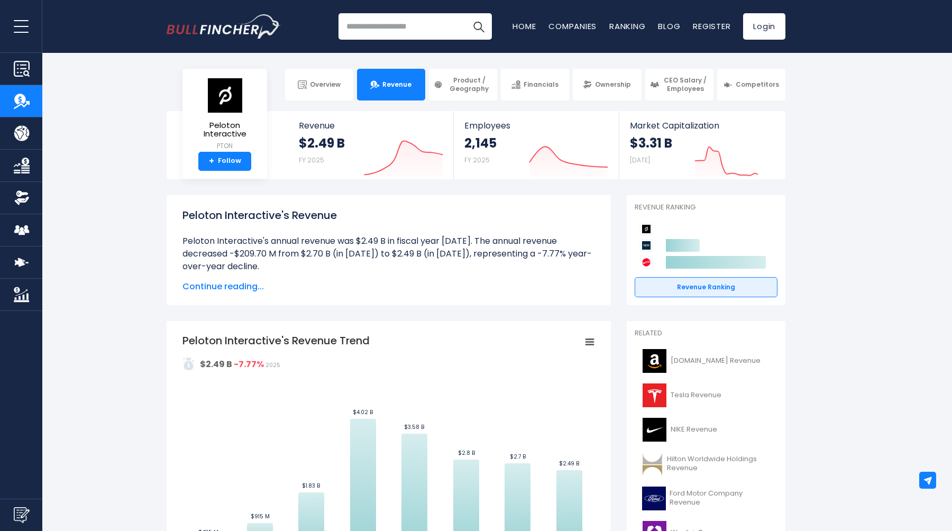 The width and height of the screenshot is (952, 531). I want to click on span: Competitors, so click(757, 85).